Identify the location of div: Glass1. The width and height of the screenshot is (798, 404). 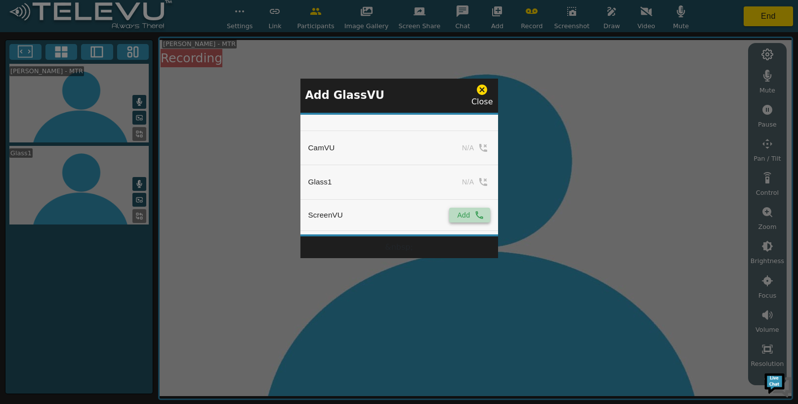
(320, 182).